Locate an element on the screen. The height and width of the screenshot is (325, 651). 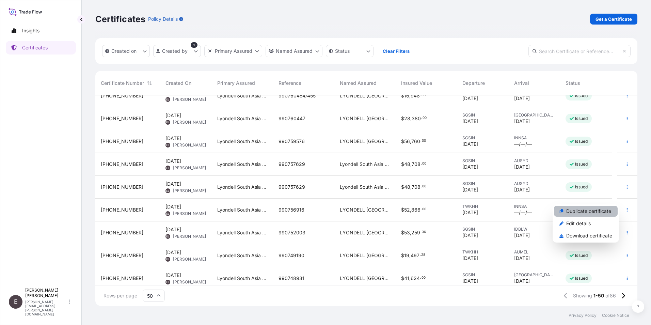
p: Edit details is located at coordinates (578, 223).